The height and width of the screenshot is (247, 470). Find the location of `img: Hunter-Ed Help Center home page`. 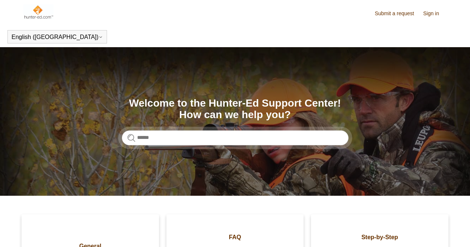

img: Hunter-Ed Help Center home page is located at coordinates (38, 12).